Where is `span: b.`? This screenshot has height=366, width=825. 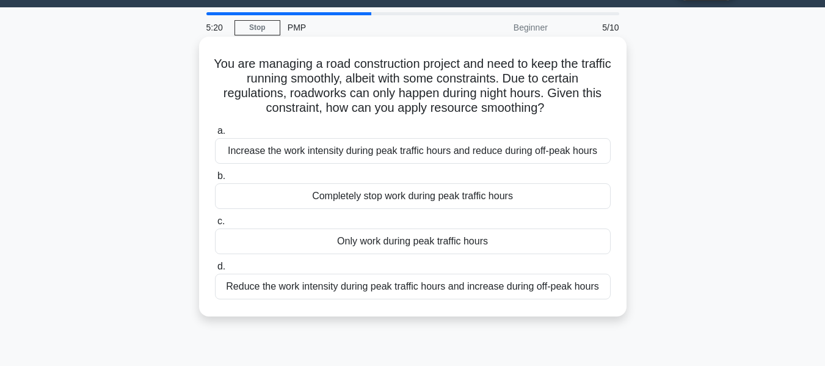 span: b. is located at coordinates (221, 175).